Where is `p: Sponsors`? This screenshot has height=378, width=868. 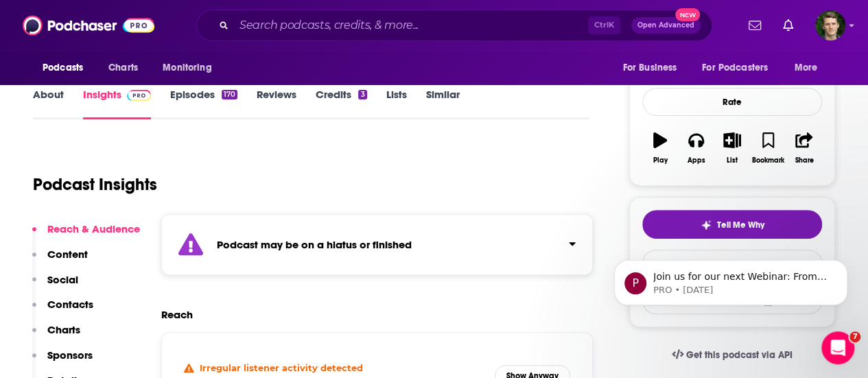 p: Sponsors is located at coordinates (70, 354).